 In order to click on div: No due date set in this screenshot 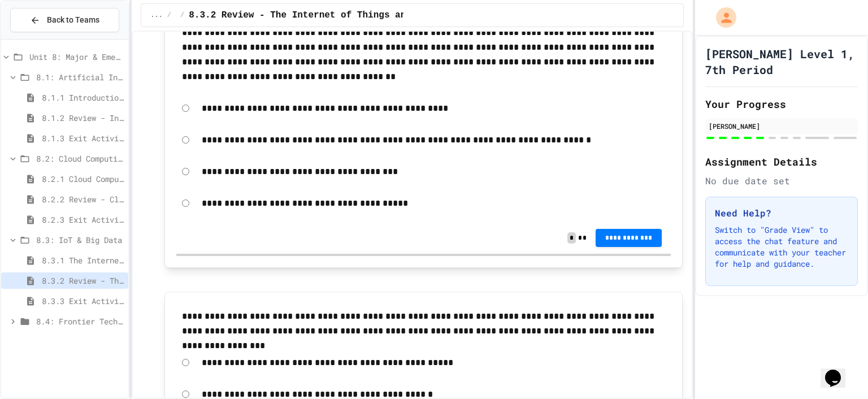, I will do `click(781, 181)`.